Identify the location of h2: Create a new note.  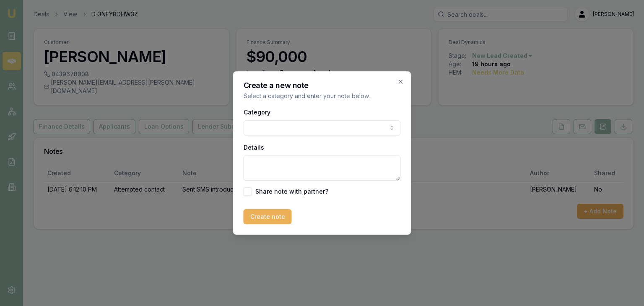
(322, 85).